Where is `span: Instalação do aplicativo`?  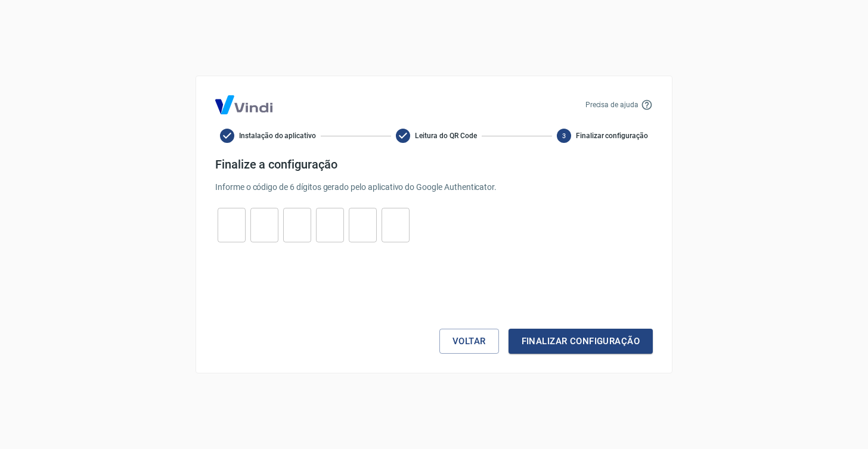 span: Instalação do aplicativo is located at coordinates (277, 136).